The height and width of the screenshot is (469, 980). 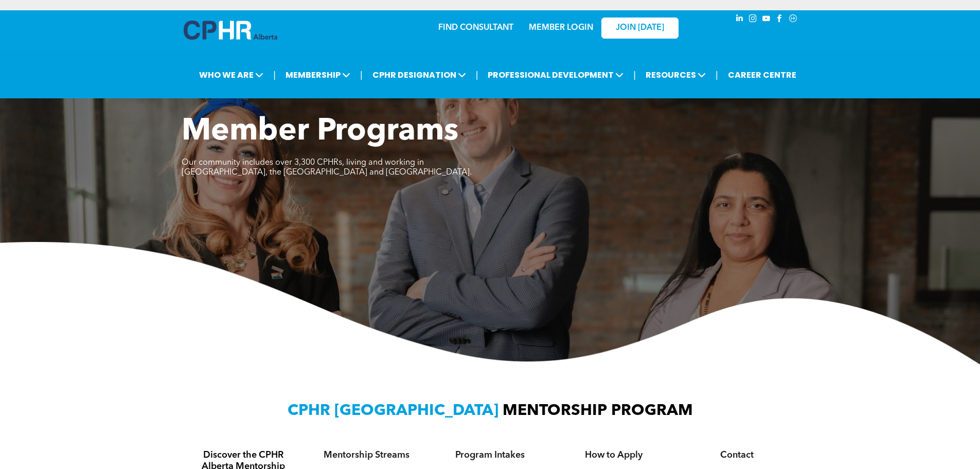 What do you see at coordinates (739, 19) in the screenshot?
I see `a: linkedin` at bounding box center [739, 19].